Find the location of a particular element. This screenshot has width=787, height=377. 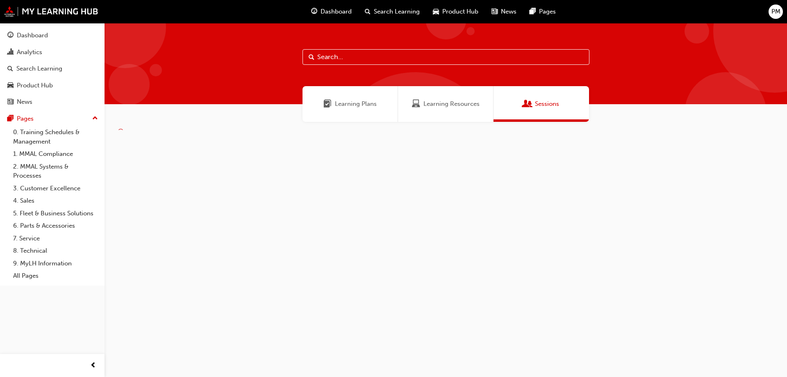

a: SessionsSessions is located at coordinates (541, 104).